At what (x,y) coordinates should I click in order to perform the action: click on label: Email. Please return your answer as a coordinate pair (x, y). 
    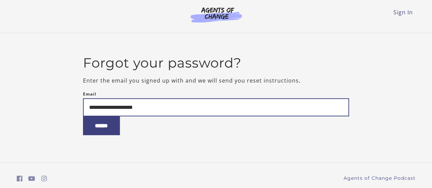
    Looking at the image, I should click on (89, 94).